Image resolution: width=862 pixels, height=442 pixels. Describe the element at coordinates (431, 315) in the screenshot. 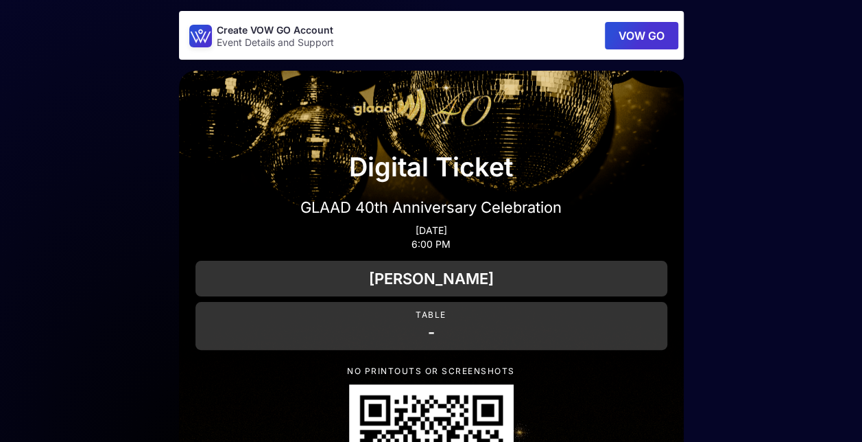

I see `p: Table` at that location.